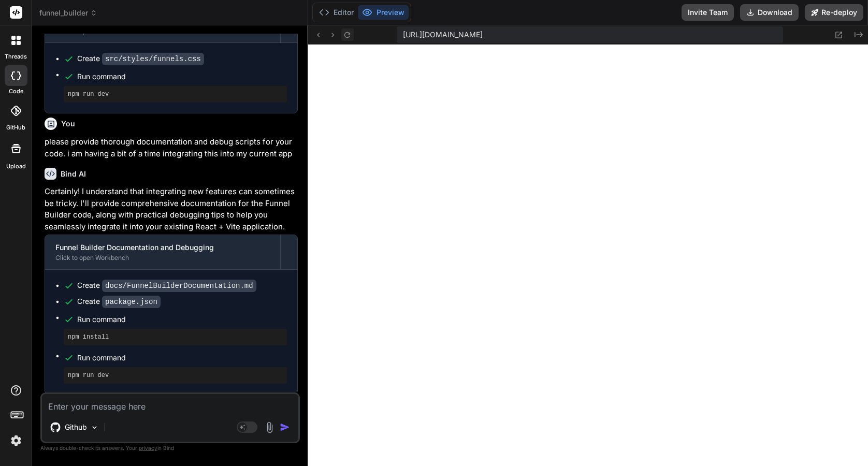 This screenshot has height=466, width=868. What do you see at coordinates (383, 13) in the screenshot?
I see `button: Preview` at bounding box center [383, 13].